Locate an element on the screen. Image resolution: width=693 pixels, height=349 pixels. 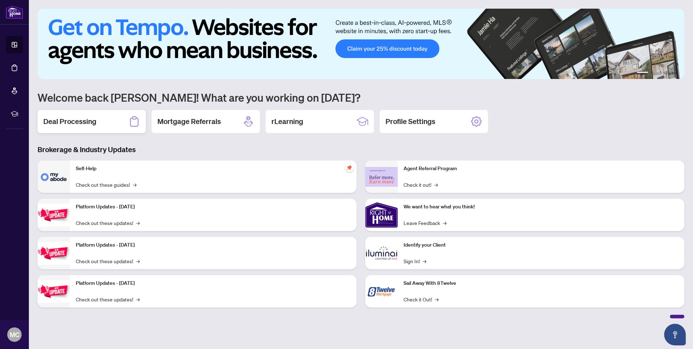
img: Platform Updates - July 21, 2025 is located at coordinates (54, 215).